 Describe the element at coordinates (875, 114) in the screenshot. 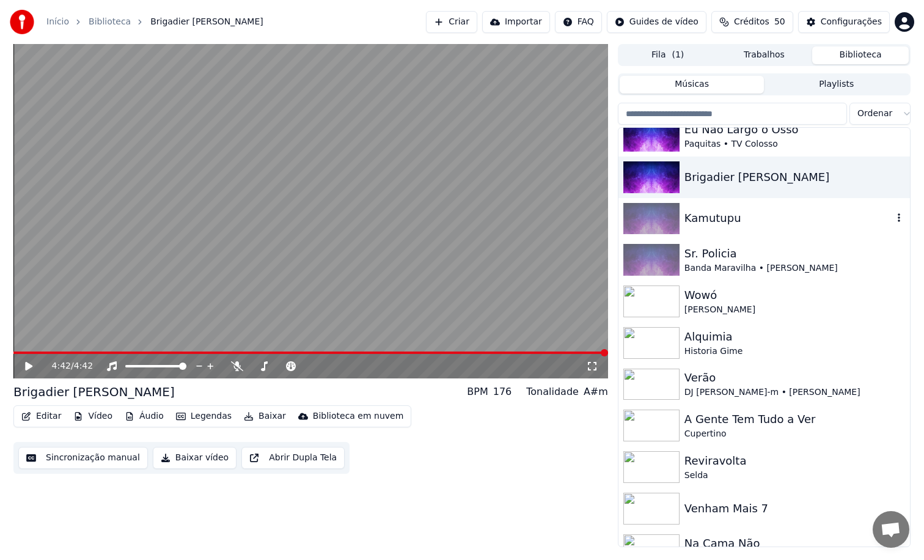

I see `span: Ordenar` at that location.